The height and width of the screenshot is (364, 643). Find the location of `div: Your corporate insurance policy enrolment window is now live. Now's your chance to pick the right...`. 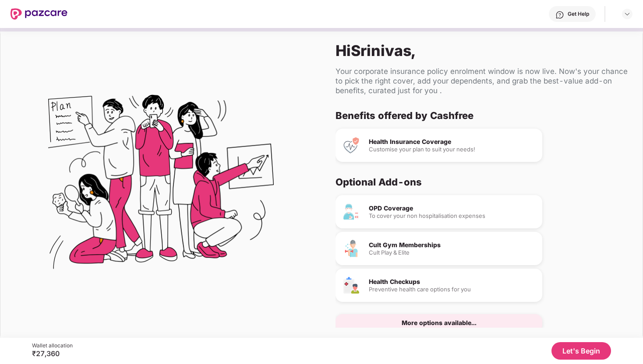

div: Your corporate insurance policy enrolment window is now live. Now's your chance to pick the right... is located at coordinates (482, 81).